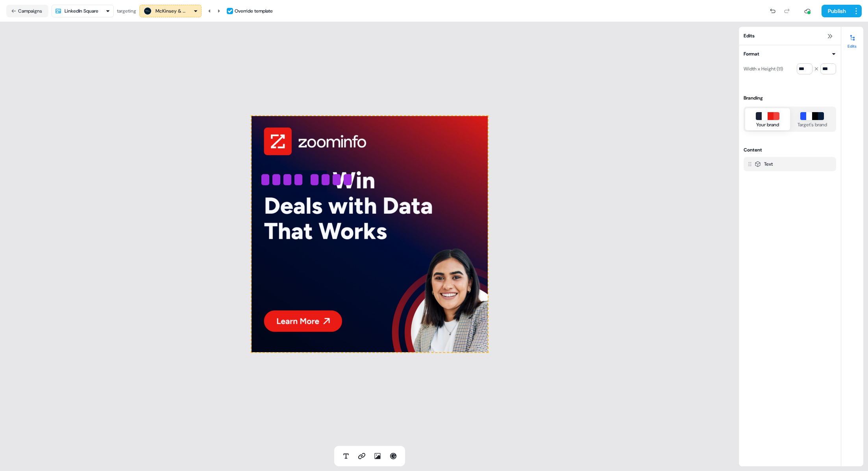 This screenshot has width=868, height=471. What do you see at coordinates (81, 11) in the screenshot?
I see `div: LinkedIn Square` at bounding box center [81, 11].